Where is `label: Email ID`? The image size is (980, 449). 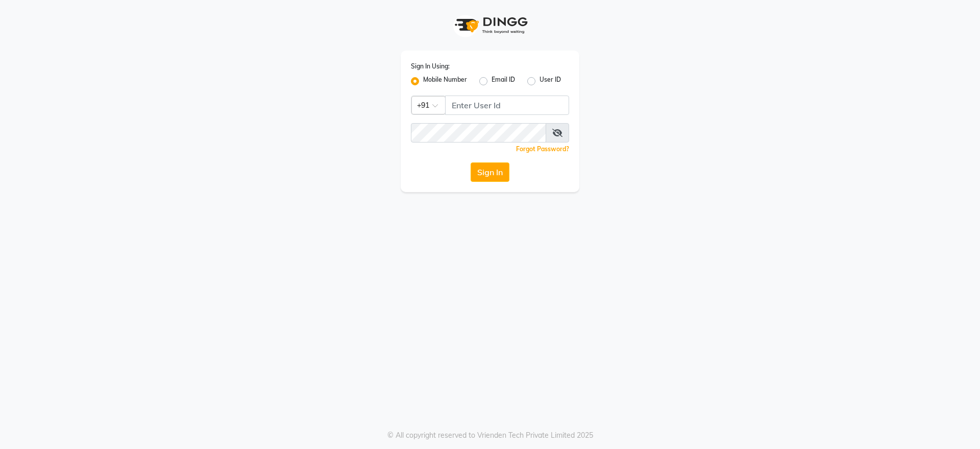 label: Email ID is located at coordinates (504, 81).